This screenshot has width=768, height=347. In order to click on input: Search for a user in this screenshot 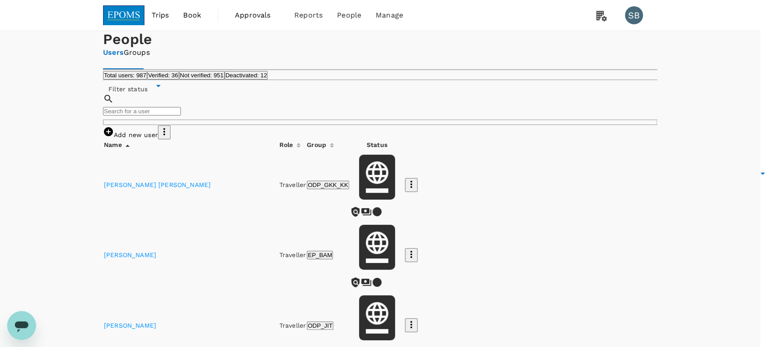, I will do `click(142, 111)`.